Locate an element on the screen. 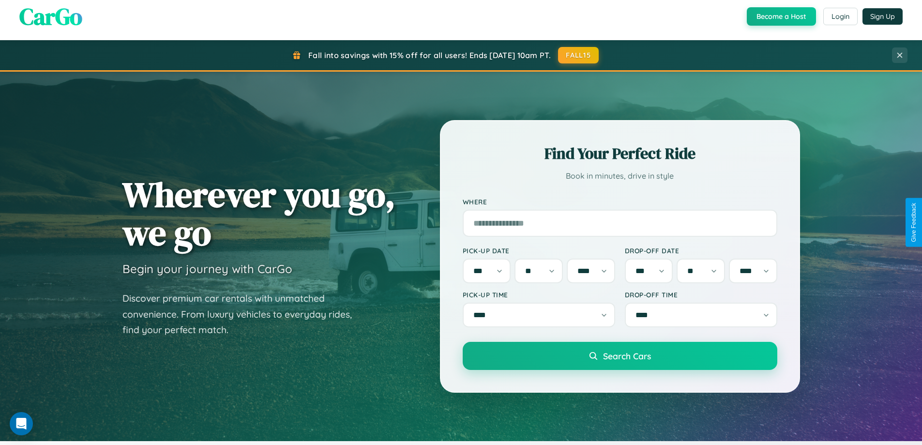 The image size is (922, 445). label: Drop-off Time is located at coordinates (700, 294).